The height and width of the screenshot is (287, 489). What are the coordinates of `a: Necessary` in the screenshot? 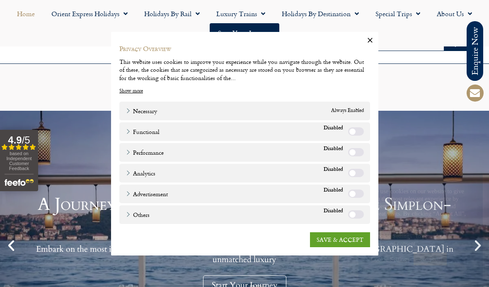 It's located at (141, 110).